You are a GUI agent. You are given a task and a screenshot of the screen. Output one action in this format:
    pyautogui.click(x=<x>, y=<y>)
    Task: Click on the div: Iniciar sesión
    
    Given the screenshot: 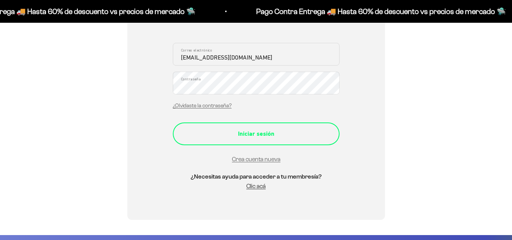 What is the action you would take?
    pyautogui.click(x=256, y=134)
    